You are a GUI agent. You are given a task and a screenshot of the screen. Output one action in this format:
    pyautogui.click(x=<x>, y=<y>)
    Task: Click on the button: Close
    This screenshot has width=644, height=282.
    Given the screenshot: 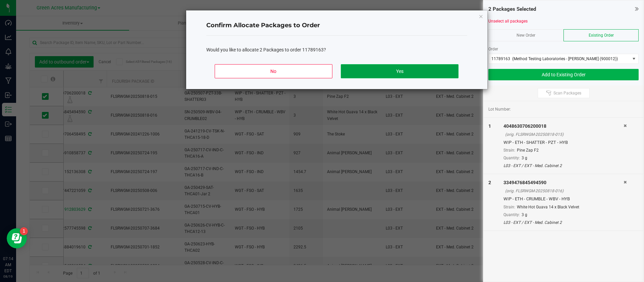 What is the action you would take?
    pyautogui.click(x=481, y=16)
    